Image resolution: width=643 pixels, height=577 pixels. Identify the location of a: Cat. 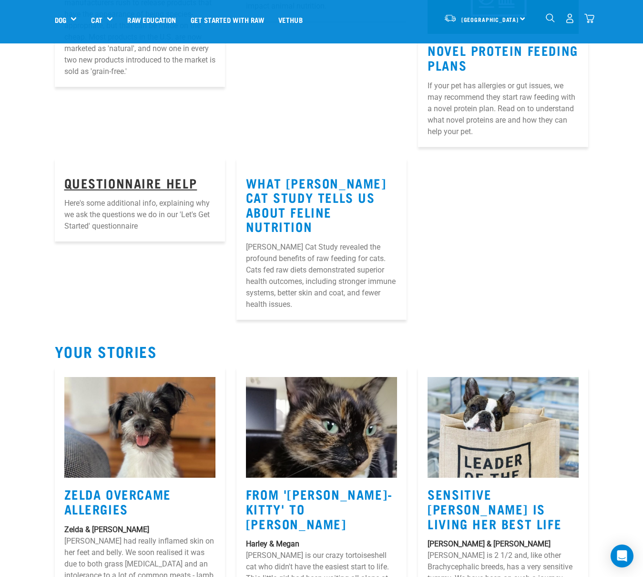
(96, 20).